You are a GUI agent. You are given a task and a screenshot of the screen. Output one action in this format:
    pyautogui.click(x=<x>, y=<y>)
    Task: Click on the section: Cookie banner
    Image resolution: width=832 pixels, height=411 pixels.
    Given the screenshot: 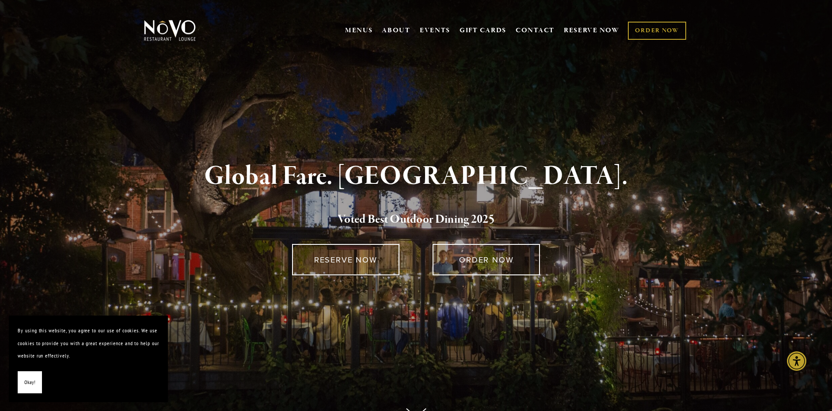 What is the action you would take?
    pyautogui.click(x=88, y=359)
    